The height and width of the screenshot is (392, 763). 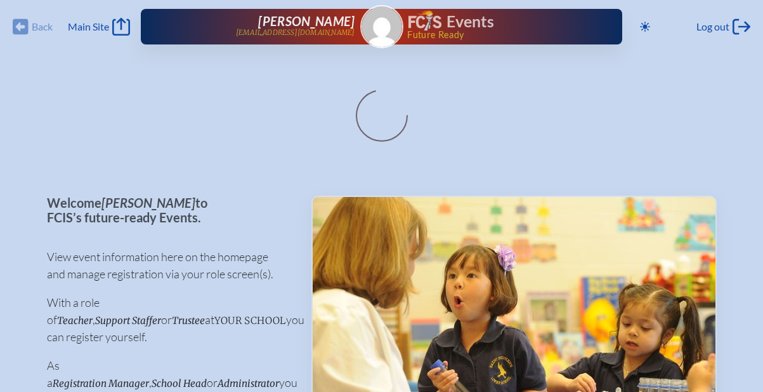 What do you see at coordinates (169, 209) in the screenshot?
I see `p: Welcome to FCIS’s future-ready Events.` at bounding box center [169, 209].